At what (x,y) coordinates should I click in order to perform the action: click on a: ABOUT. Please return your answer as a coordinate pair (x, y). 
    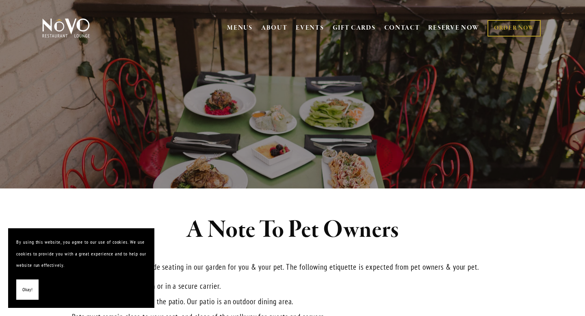
    Looking at the image, I should click on (274, 28).